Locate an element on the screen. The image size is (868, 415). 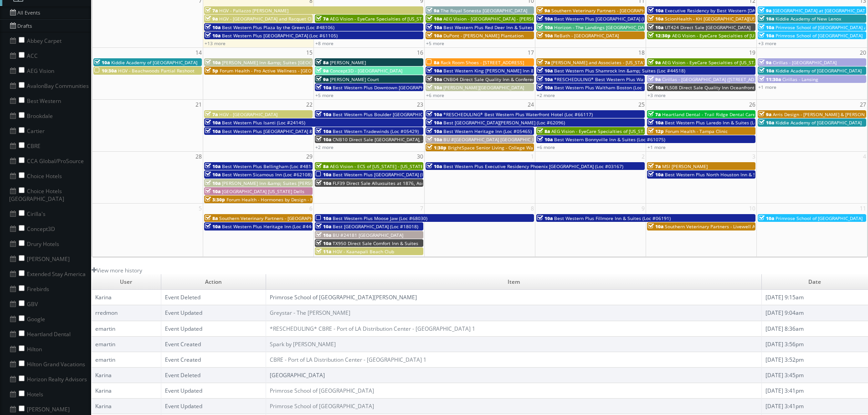
span: 6 is located at coordinates (310, 208).